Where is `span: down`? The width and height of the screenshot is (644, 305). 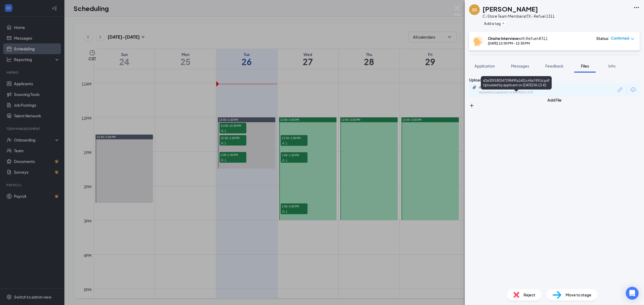 span: down is located at coordinates (632, 39).